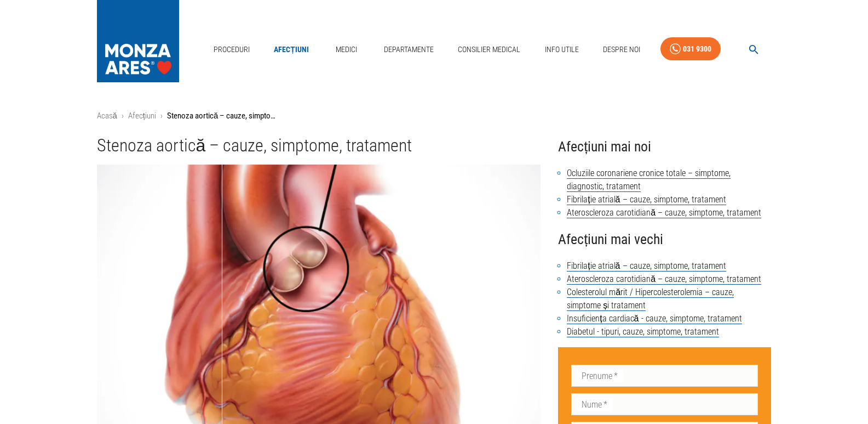 This screenshot has width=868, height=424. Describe the element at coordinates (649, 180) in the screenshot. I see `a: Ocluziile coronariene cronice totale – simptome, diagnostic, tratament` at that location.